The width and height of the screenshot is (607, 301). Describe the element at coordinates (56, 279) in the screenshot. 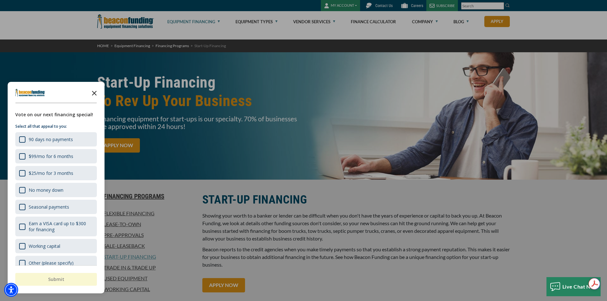

I see `button: Submit` at that location.